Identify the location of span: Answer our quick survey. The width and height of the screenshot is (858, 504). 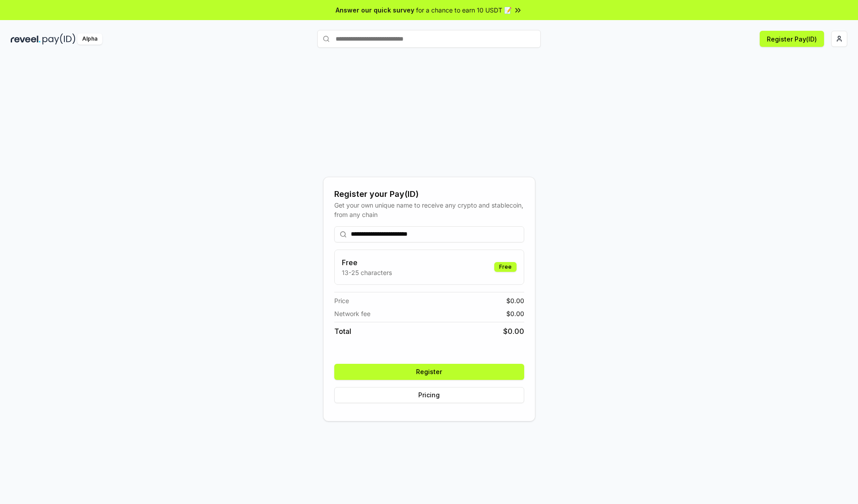
(375, 10).